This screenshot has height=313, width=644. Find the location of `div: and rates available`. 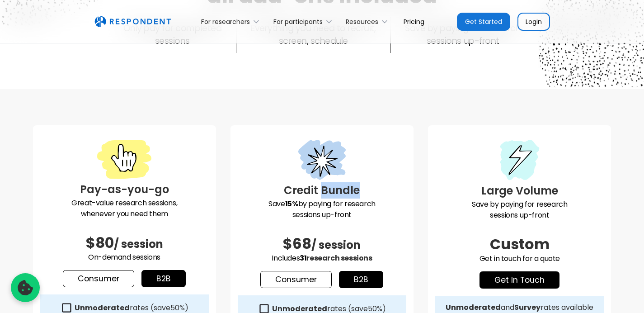

div: and rates available is located at coordinates (519, 307).